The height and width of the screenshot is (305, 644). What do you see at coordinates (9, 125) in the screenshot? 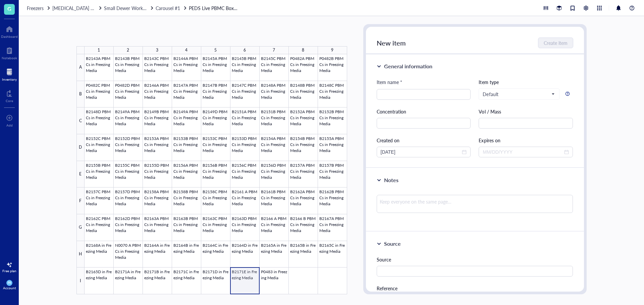
I see `div: Add` at bounding box center [9, 125].